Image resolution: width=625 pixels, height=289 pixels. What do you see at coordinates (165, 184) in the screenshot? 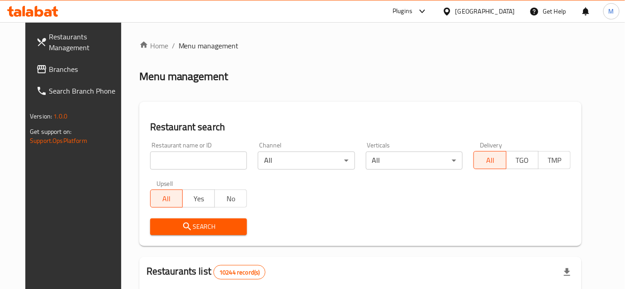
I see `label: Upsell` at bounding box center [165, 184].